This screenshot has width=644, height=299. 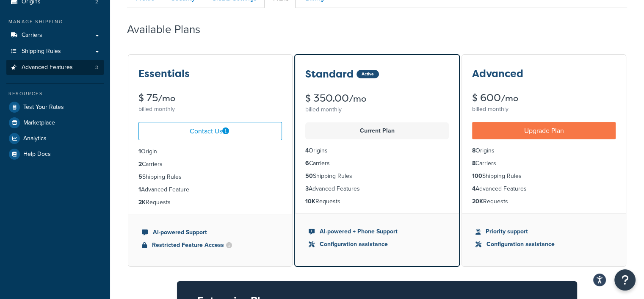 I want to click on li: Analytics, so click(x=55, y=138).